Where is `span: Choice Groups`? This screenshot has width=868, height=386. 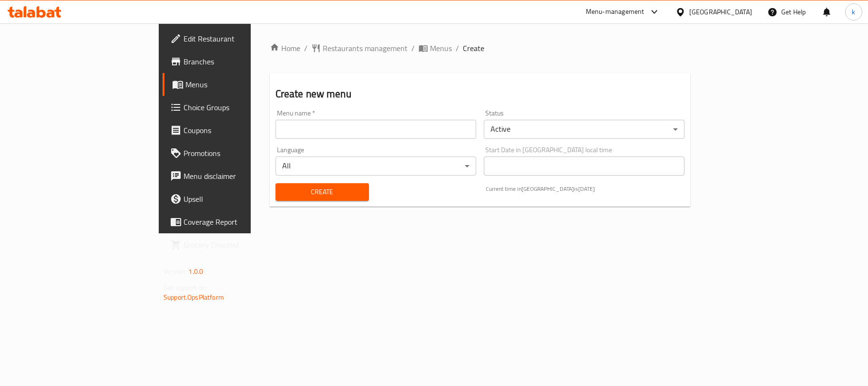
span: Choice Groups is located at coordinates (240, 107).